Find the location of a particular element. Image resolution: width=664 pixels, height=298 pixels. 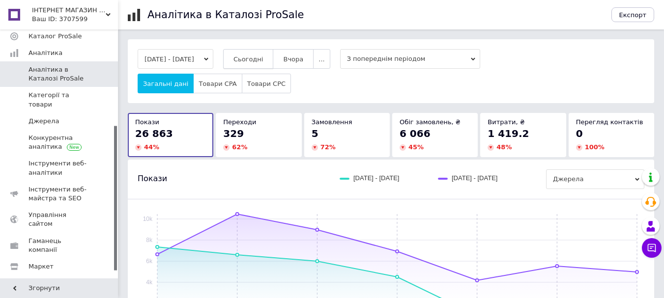

span: Експорт is located at coordinates (633, 15).